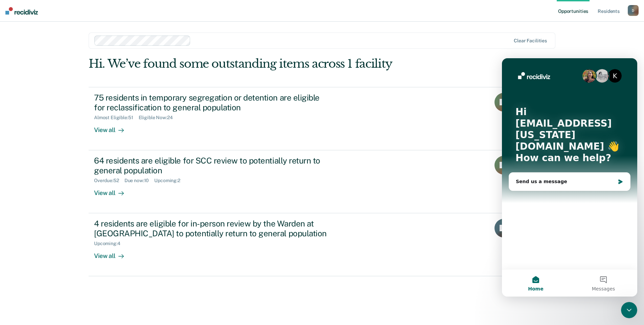 The height and width of the screenshot is (325, 644). I want to click on div: 64 residents are eligible for SCC review to potentially return to general population, so click(213, 166).